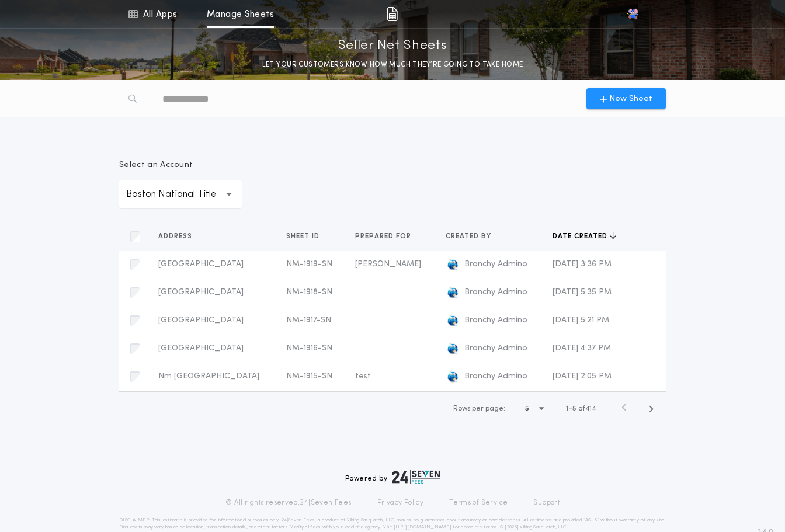 This screenshot has width=785, height=532. I want to click on span: NM-1918-SN, so click(309, 292).